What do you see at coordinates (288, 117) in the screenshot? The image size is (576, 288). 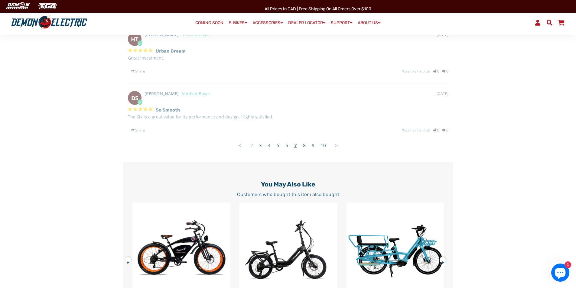 I see `p: The 6ix is a great value for its performance and design. Highly satisfied.` at bounding box center [288, 117].